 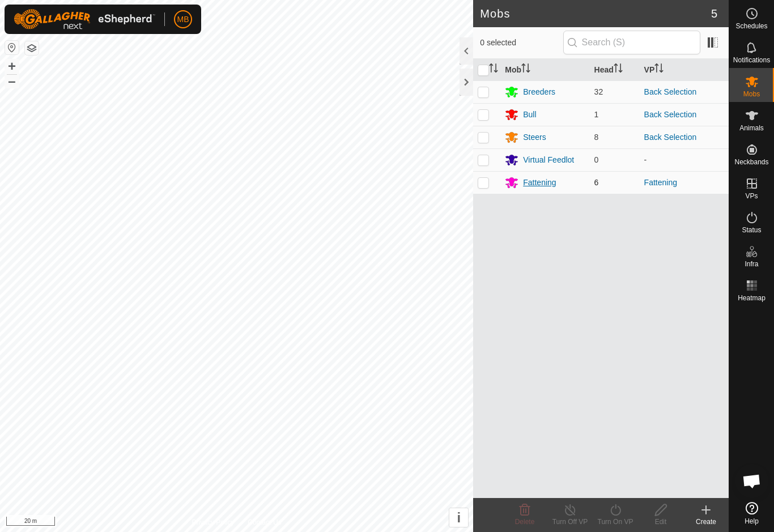 I want to click on a: Contact Us, so click(x=264, y=522).